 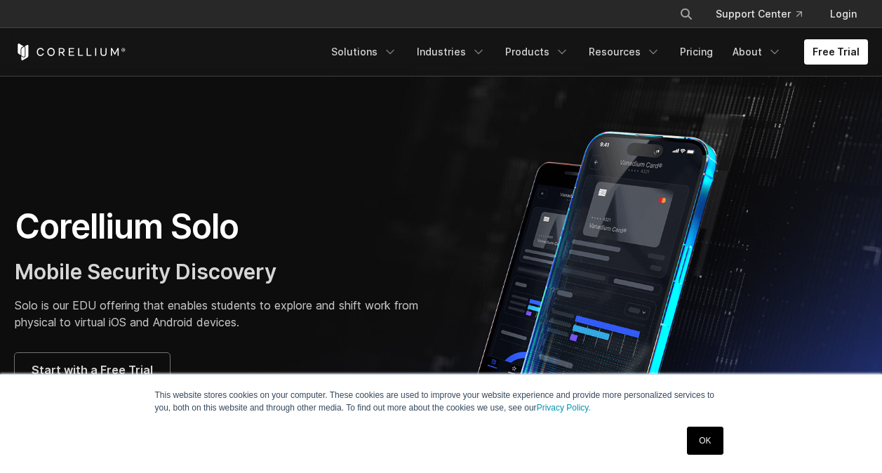 What do you see at coordinates (221, 227) in the screenshot?
I see `h1: Corellium Solo` at bounding box center [221, 227].